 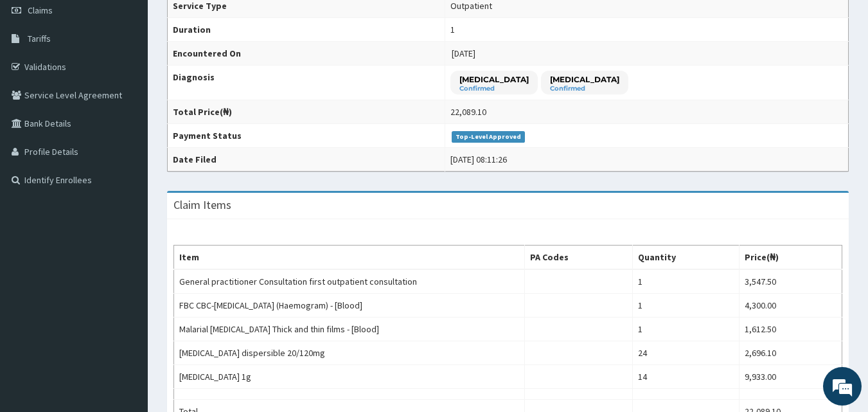 What do you see at coordinates (791, 282) in the screenshot?
I see `td: 3,547.50` at bounding box center [791, 282].